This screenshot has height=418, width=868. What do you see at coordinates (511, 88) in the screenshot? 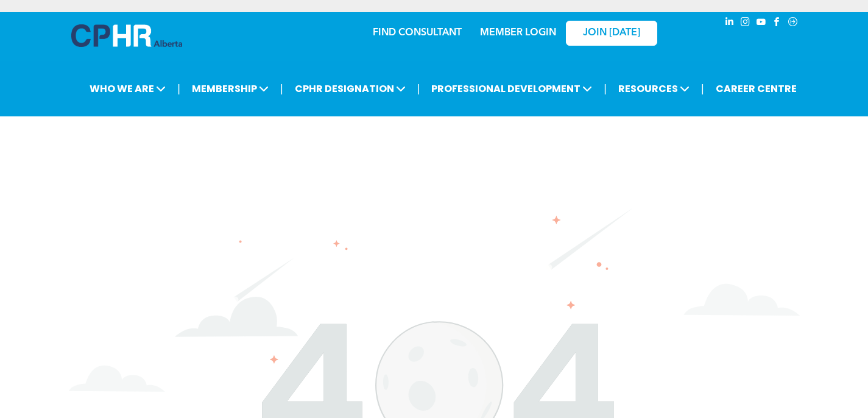
I see `span: PROFESSIONAL DEVELOPMENT` at bounding box center [511, 88].